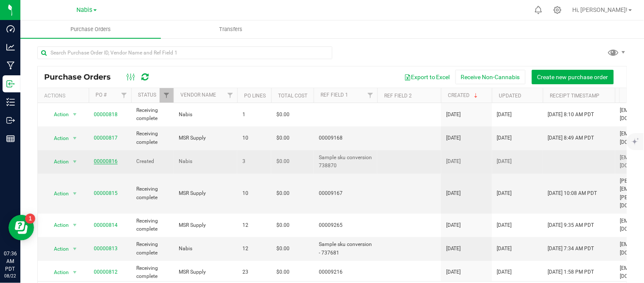 This screenshot has width=644, height=283. I want to click on a: Vendor Name, so click(198, 95).